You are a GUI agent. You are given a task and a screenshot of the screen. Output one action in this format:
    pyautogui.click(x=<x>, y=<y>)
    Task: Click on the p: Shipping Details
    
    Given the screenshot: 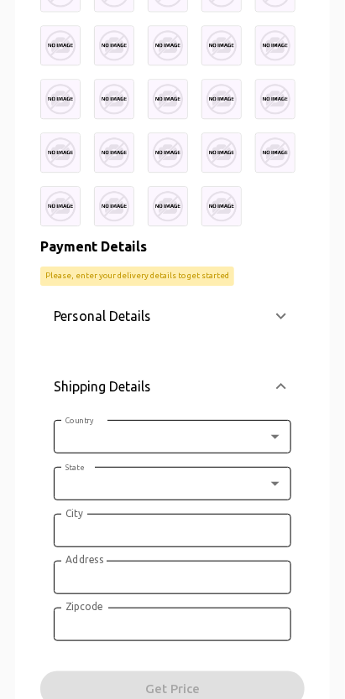 What is the action you would take?
    pyautogui.click(x=102, y=386)
    